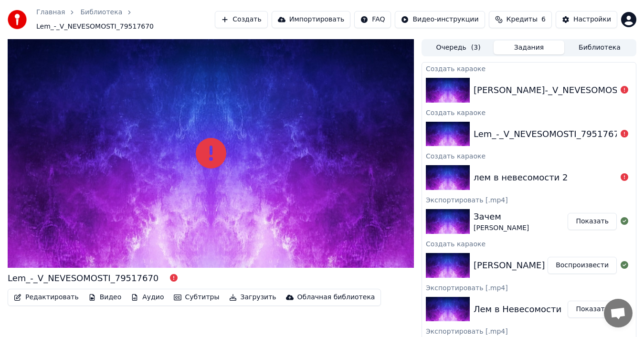 Image resolution: width=644 pixels, height=337 pixels. I want to click on div: Лем в Невесомости, so click(517, 310).